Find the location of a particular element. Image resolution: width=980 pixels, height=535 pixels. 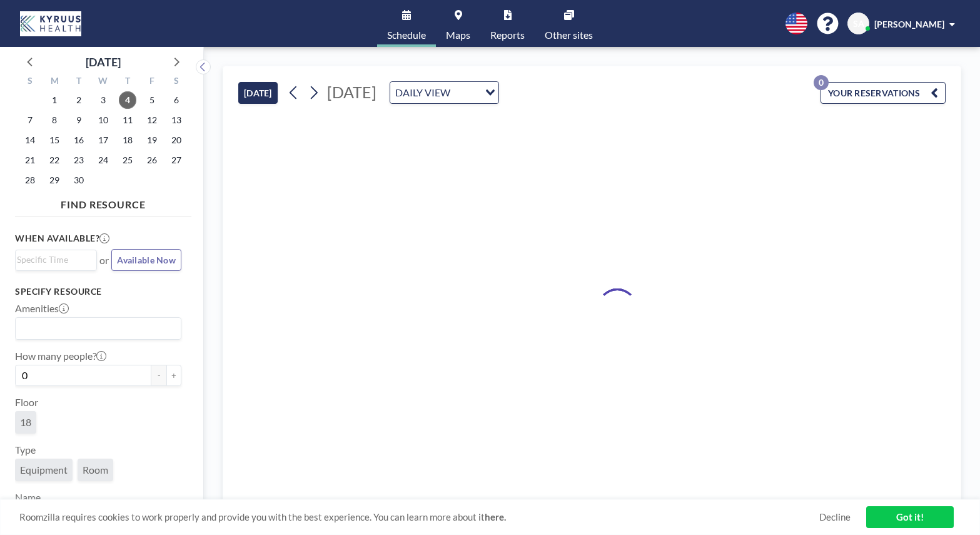

span: Wednesday, September 10, 2025 is located at coordinates (103, 120).